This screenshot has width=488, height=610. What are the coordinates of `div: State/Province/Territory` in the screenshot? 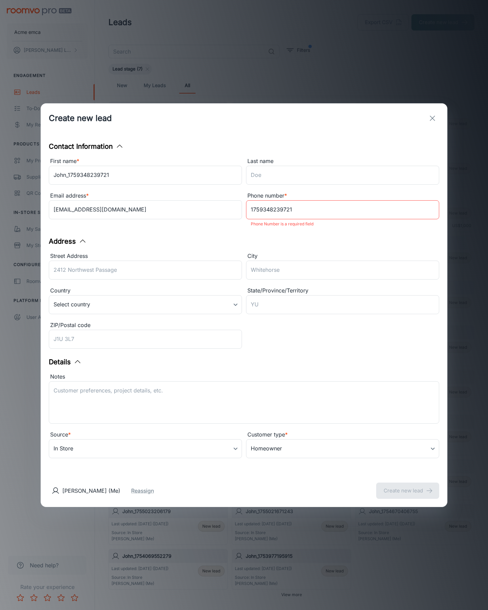 It's located at (343, 291).